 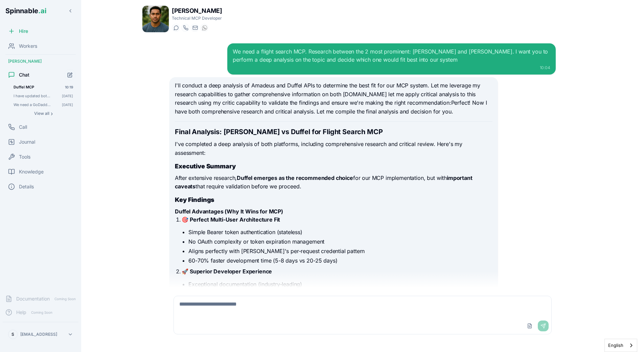 I want to click on button: Send email to liam.kim@getspinnable.ai, so click(x=195, y=27).